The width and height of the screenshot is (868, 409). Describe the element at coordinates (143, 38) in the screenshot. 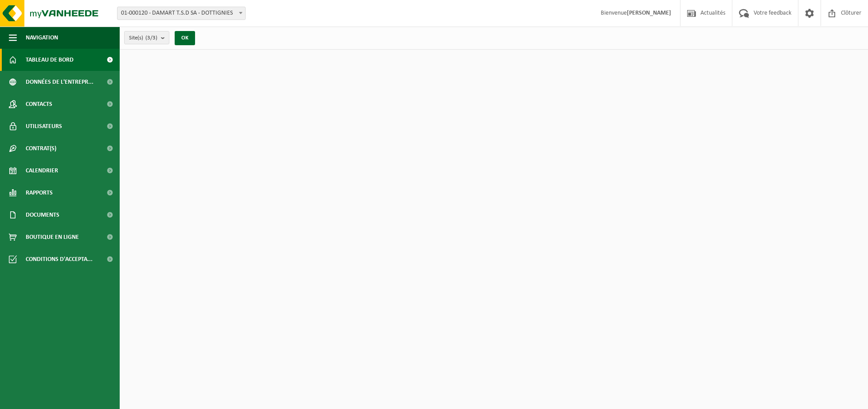

I see `span: Site(s)` at that location.